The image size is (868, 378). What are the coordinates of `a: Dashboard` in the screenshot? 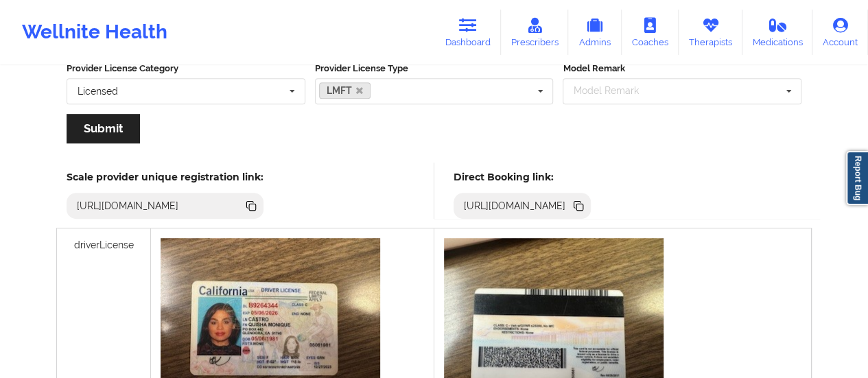 It's located at (468, 32).